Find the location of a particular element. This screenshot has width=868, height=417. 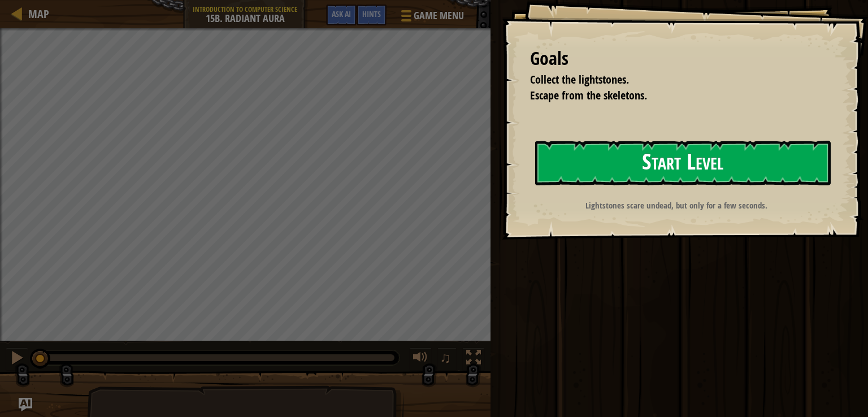

button: Ctrl + P: Pause is located at coordinates (17, 359).